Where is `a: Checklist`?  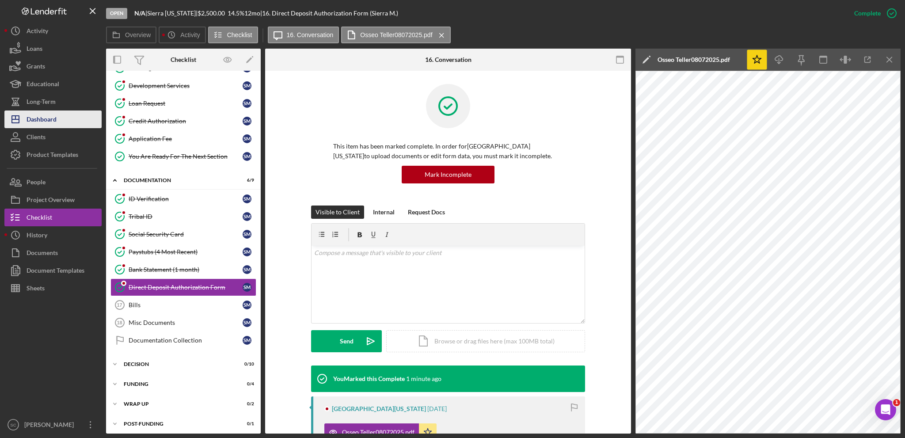 a: Checklist is located at coordinates (53, 217).